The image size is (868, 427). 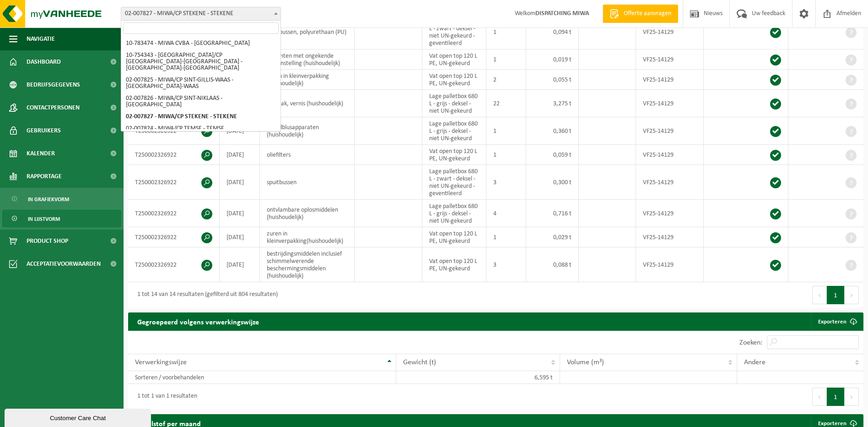 I want to click on span: Volume (m³), so click(x=586, y=363).